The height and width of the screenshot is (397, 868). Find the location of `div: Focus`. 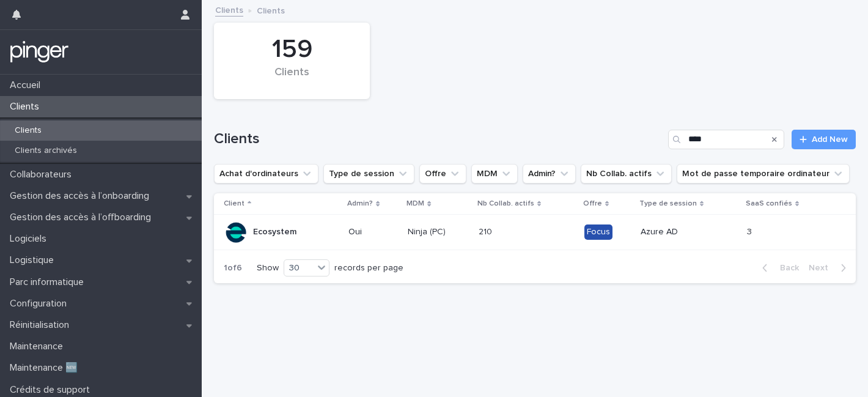

div: Focus is located at coordinates (599, 231).